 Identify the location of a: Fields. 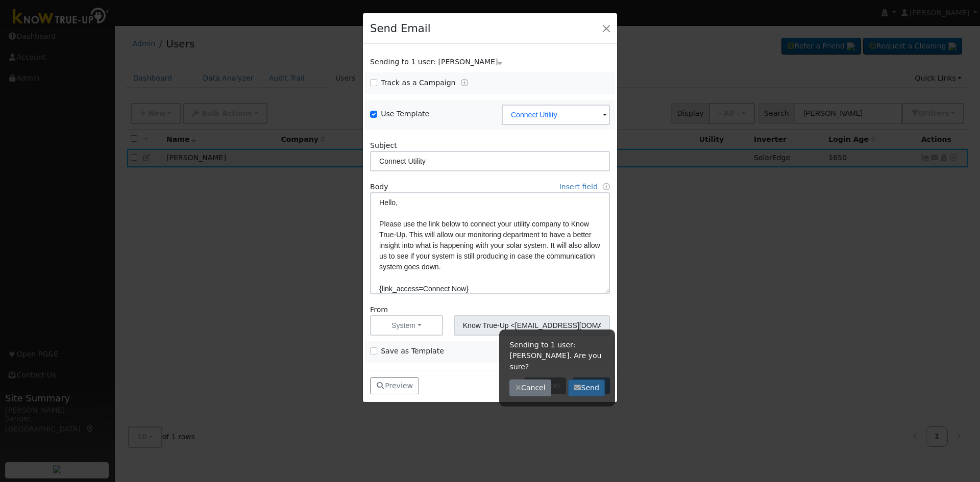
(606, 186).